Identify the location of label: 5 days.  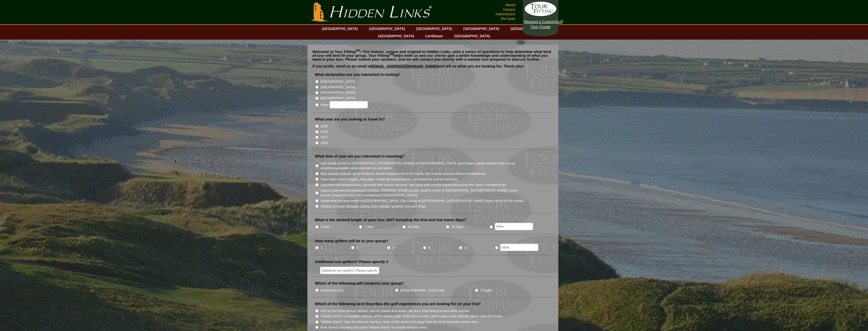
(326, 227).